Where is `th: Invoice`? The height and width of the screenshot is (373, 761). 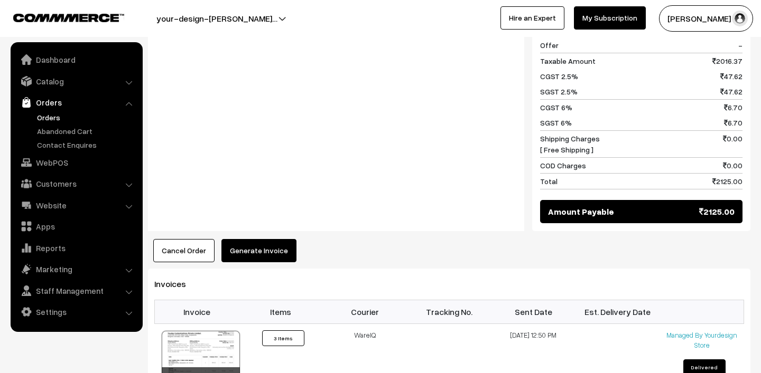 th: Invoice is located at coordinates (197, 312).